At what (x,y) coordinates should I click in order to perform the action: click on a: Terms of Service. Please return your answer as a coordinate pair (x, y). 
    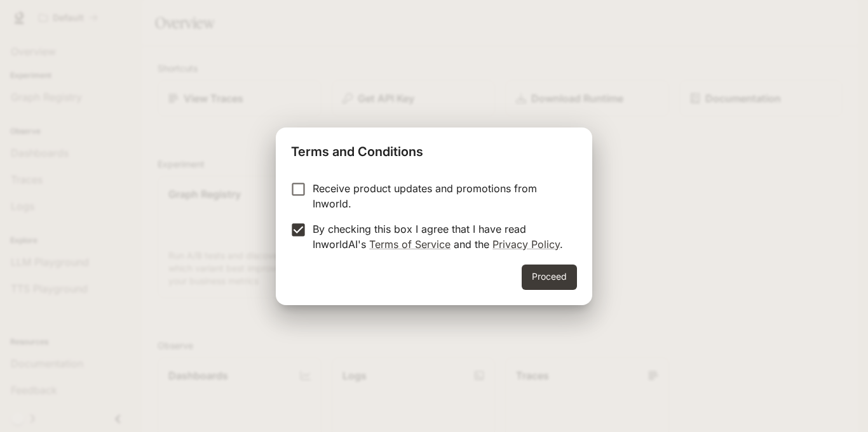
    Looking at the image, I should click on (409, 244).